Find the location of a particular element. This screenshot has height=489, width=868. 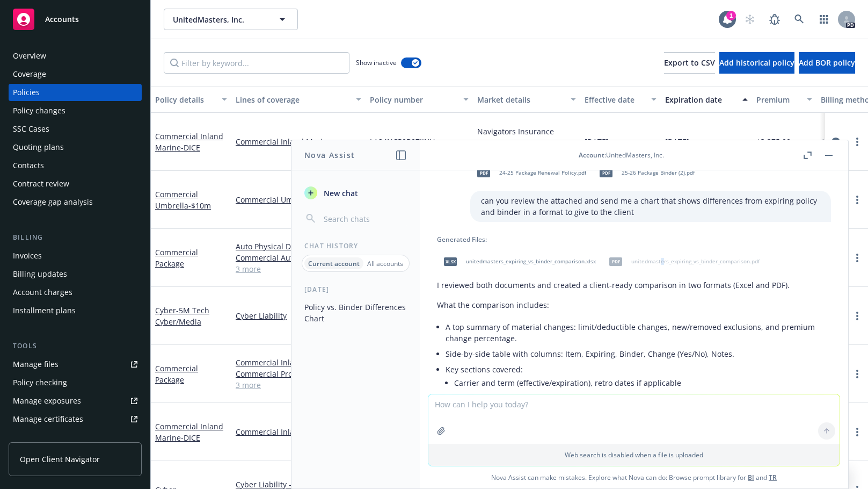

span: Export to CSV is located at coordinates (689, 62).